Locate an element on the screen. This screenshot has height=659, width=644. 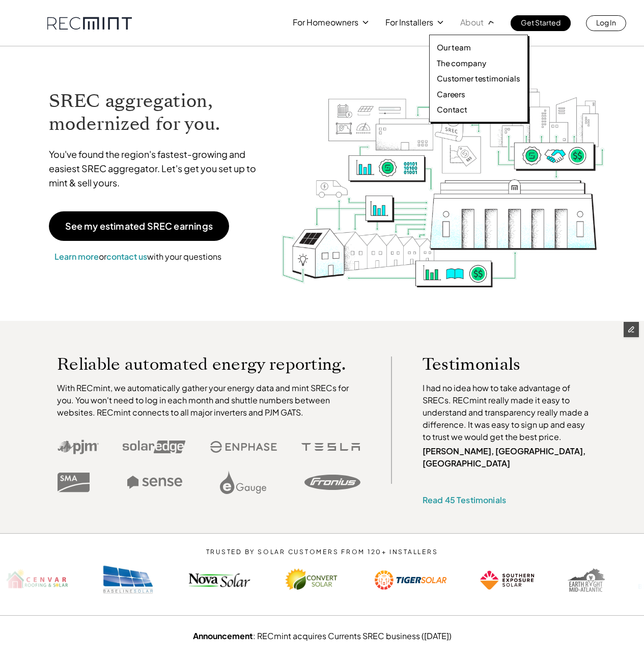
a: Customer testimonials is located at coordinates (479, 78).